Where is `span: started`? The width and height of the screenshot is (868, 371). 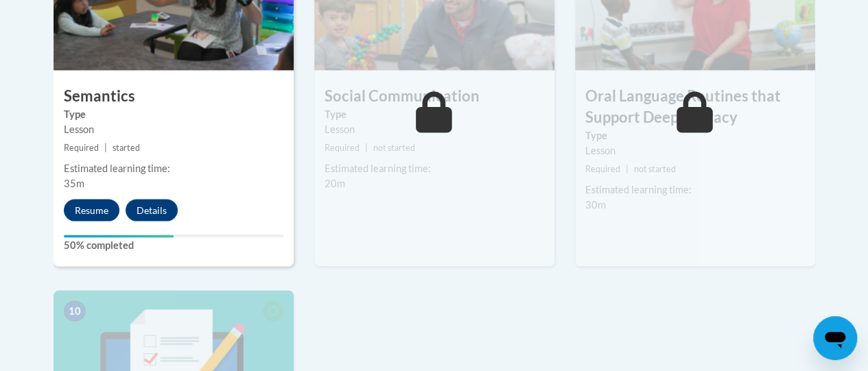 span: started is located at coordinates (127, 148).